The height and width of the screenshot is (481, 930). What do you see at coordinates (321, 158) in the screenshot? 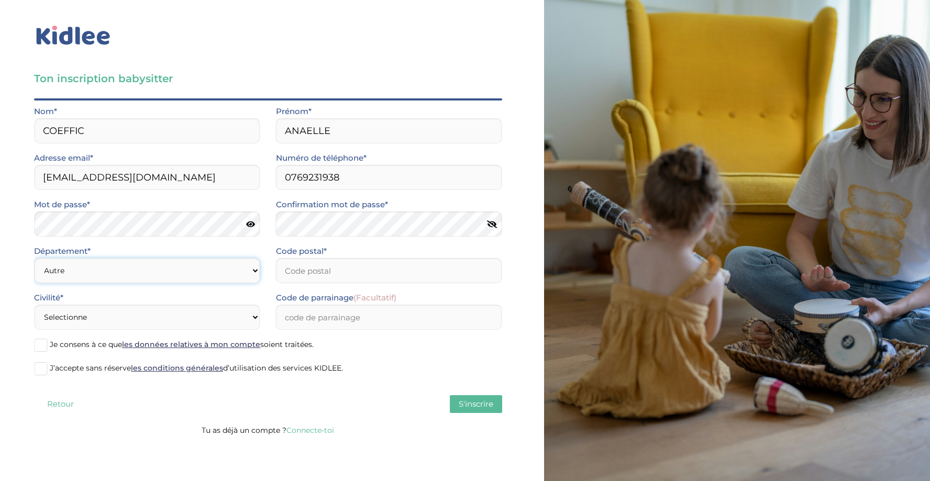
I see `label: Numéro de téléphone*` at bounding box center [321, 158].